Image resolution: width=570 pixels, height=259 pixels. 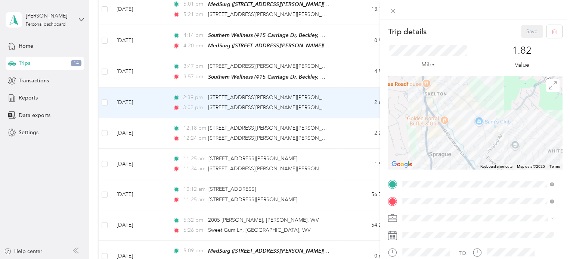 I want to click on p: Miles, so click(x=428, y=65).